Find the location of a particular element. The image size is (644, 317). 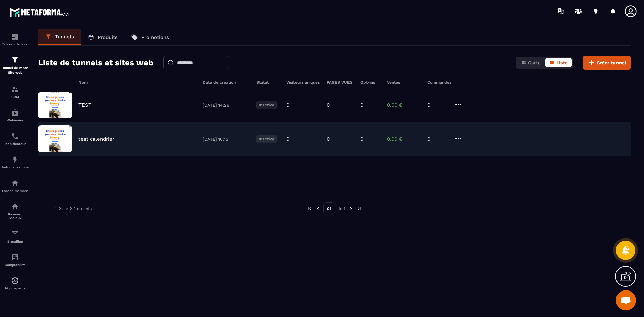

p: test calendrier is located at coordinates (97, 139).